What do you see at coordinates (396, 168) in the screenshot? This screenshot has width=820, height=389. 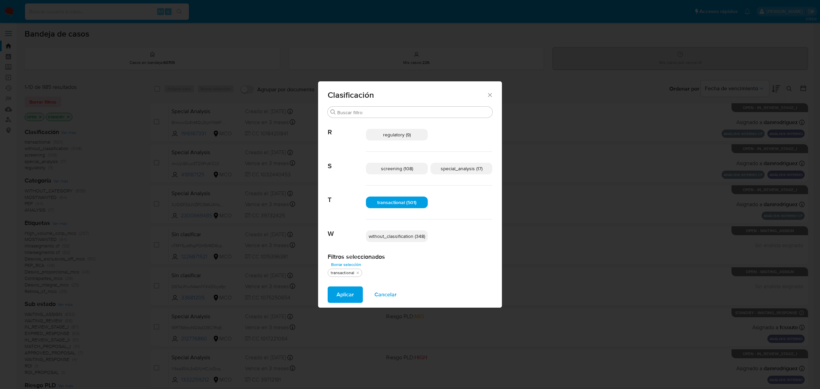 I see `div: screening (108)` at bounding box center [396, 168].